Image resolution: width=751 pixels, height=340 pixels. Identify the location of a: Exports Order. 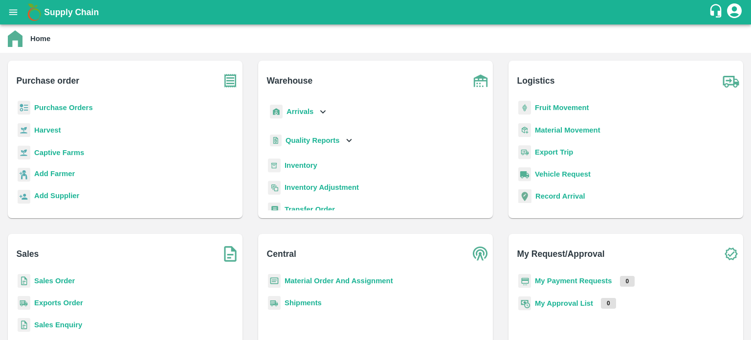
(59, 303).